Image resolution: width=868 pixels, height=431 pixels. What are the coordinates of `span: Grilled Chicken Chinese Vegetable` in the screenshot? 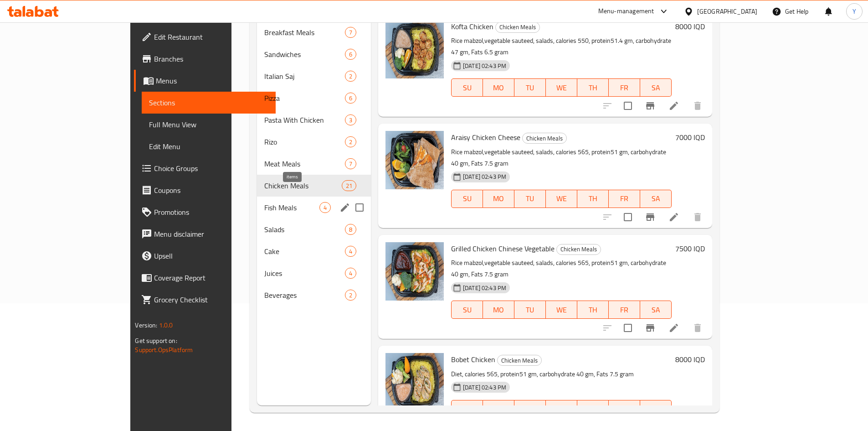 It's located at (503, 248).